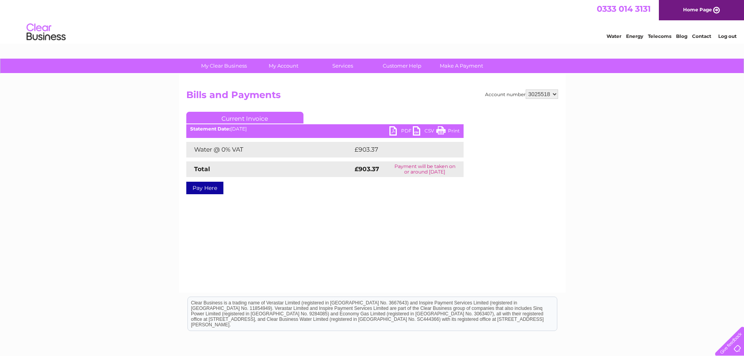 Image resolution: width=744 pixels, height=356 pixels. I want to click on td: Water @ 0% VAT, so click(269, 150).